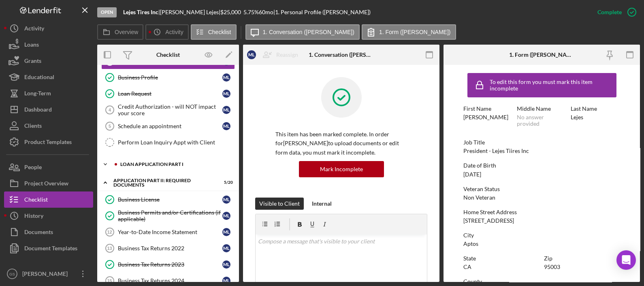 The width and height of the screenshot is (644, 286). Describe the element at coordinates (120, 32) in the screenshot. I see `button: Overview` at that location.